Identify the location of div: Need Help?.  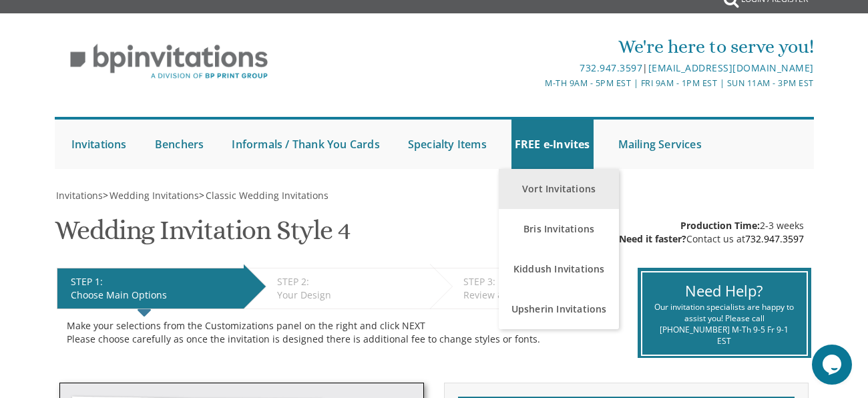
(725, 291).